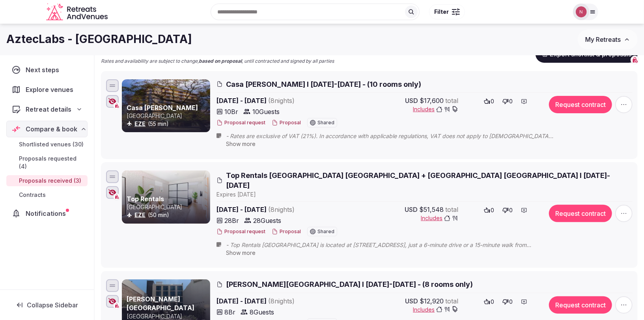  Describe the element at coordinates (431, 301) in the screenshot. I see `span: $12,920` at that location.